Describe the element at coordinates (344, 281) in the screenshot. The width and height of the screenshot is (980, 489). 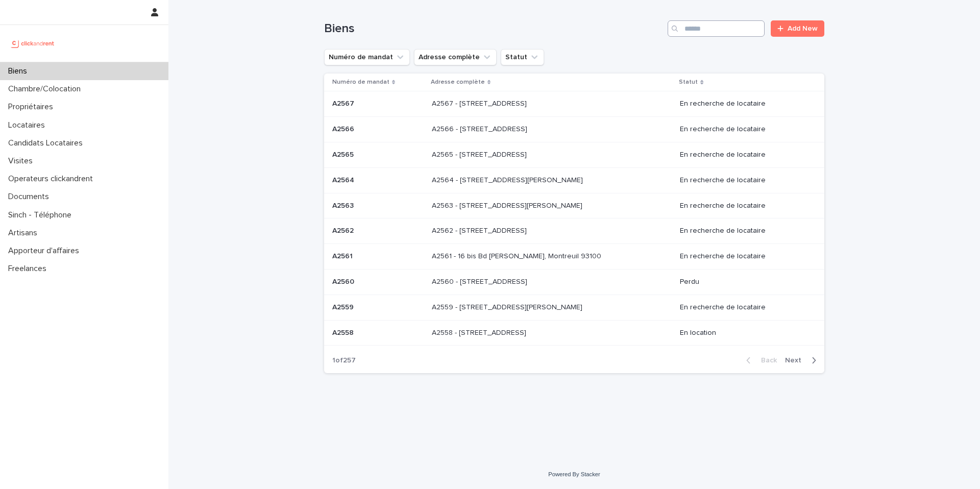
I see `p: A2560` at that location.